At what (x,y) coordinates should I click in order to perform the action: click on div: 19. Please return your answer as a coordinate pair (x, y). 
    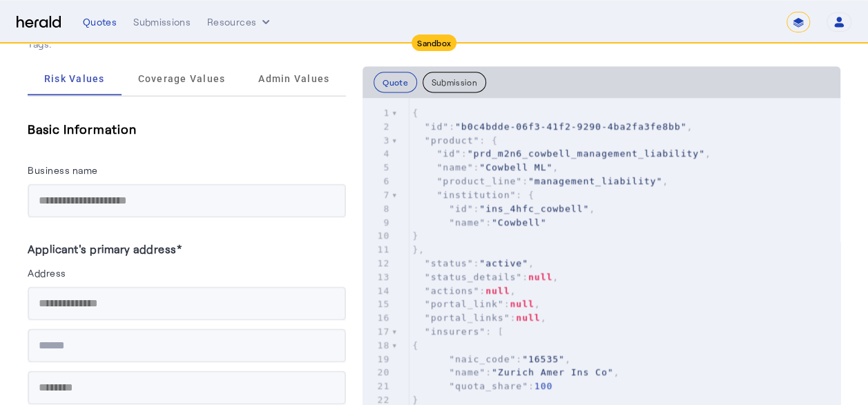
    Looking at the image, I should click on (377, 359).